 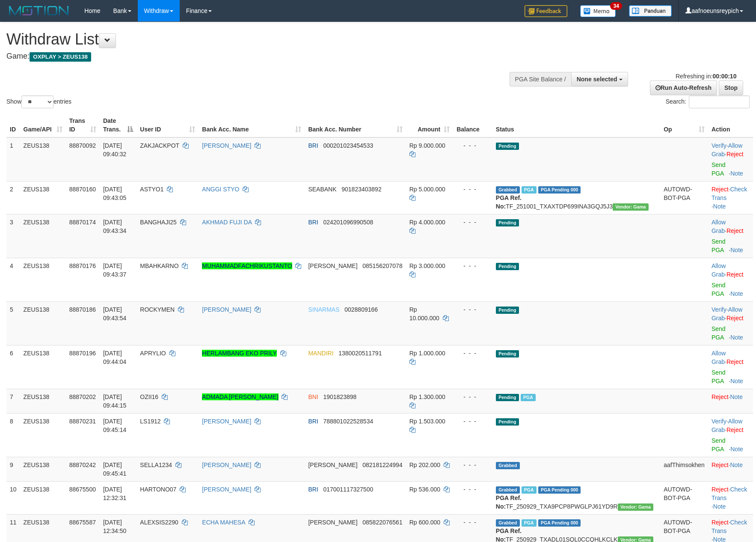 What do you see at coordinates (83, 146) in the screenshot?
I see `span: 88870092` at bounding box center [83, 146].